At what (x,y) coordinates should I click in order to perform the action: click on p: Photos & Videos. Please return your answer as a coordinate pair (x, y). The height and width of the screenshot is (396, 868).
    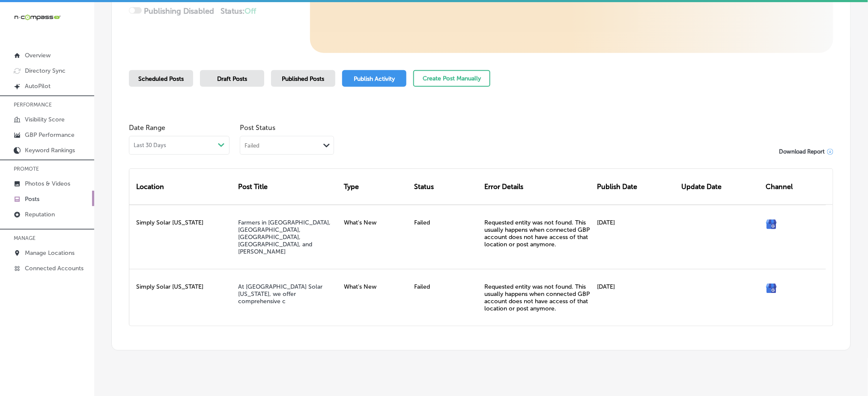
    Looking at the image, I should click on (47, 184).